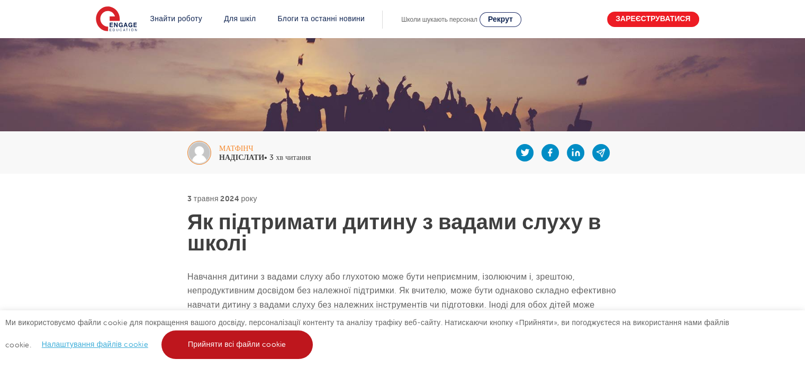  What do you see at coordinates (321, 19) in the screenshot?
I see `a: Блоги та останні новини` at bounding box center [321, 19].